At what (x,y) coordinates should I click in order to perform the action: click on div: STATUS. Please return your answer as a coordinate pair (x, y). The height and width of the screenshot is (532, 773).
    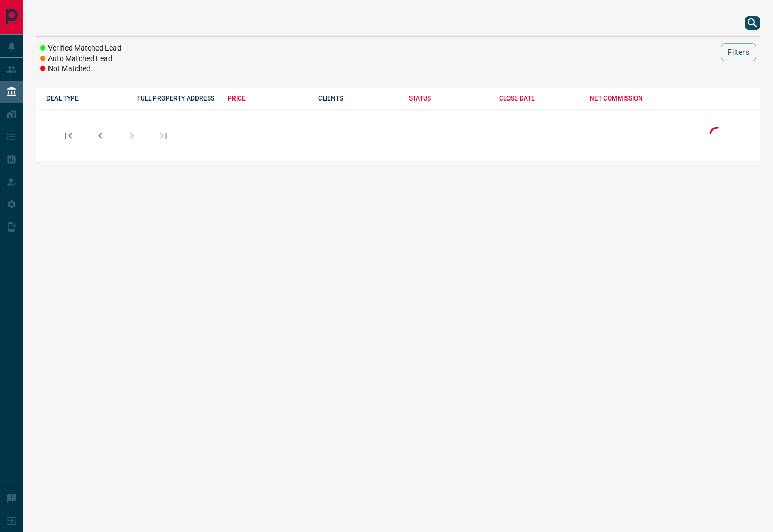
    Looking at the image, I should click on (449, 99).